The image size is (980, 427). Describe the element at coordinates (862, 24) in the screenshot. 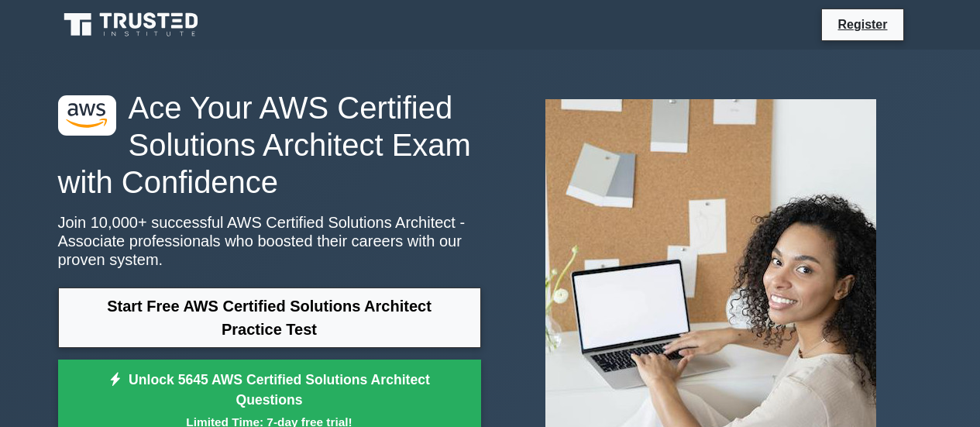

I see `a: Register` at that location.